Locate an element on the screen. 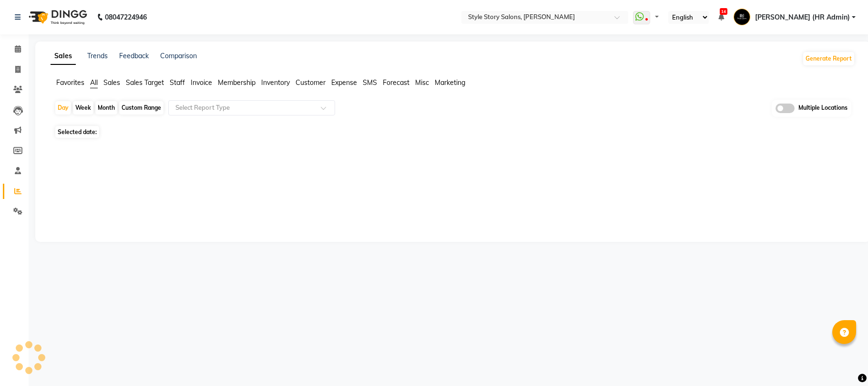  span: Selected date: is located at coordinates (78, 132).